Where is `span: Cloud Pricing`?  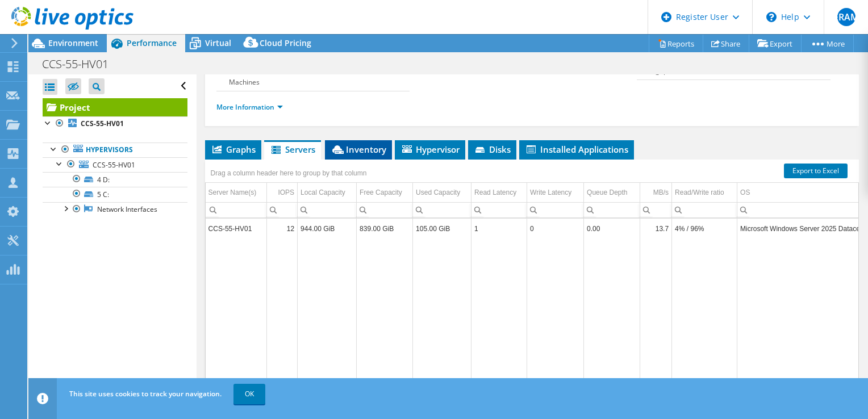 span: Cloud Pricing is located at coordinates (285, 43).